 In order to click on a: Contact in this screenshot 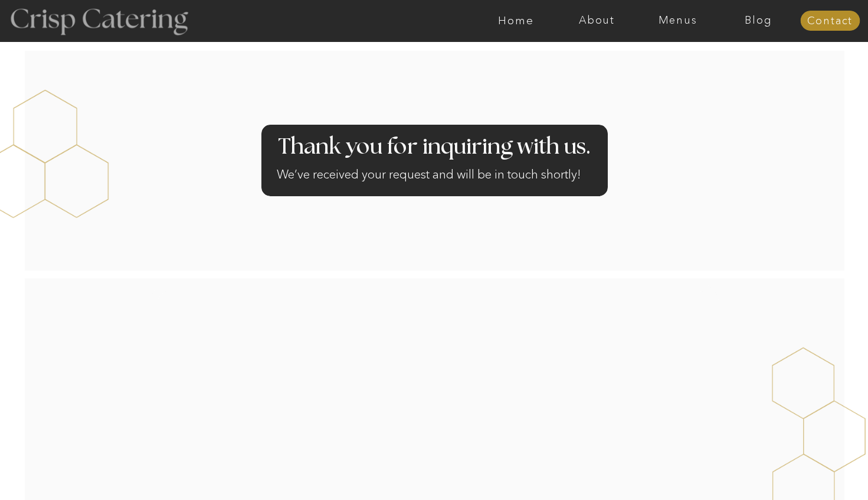, I will do `click(830, 21)`.